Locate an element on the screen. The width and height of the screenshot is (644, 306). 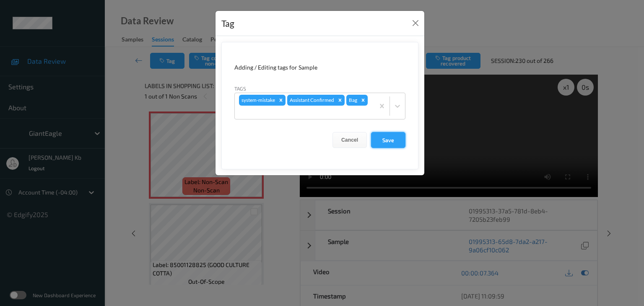
div: Remove Assistant Confirmed is located at coordinates (340, 100).